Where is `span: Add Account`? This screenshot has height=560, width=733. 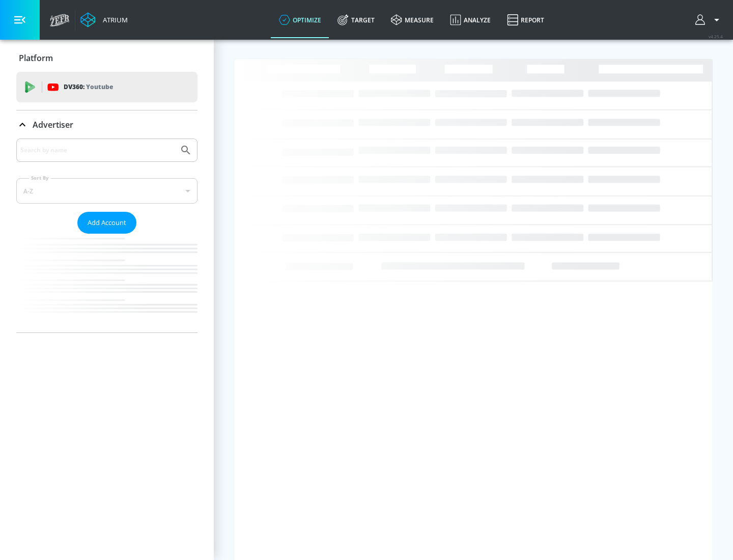 span: Add Account is located at coordinates (107, 222).